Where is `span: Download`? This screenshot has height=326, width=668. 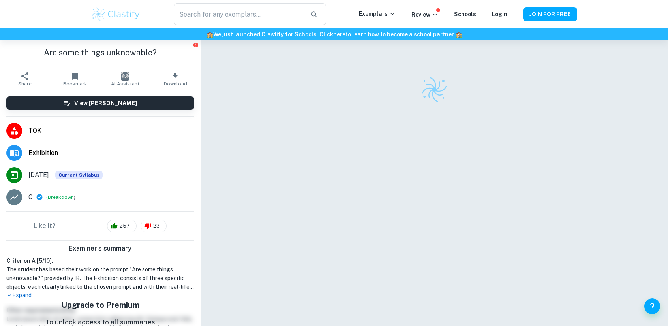 span: Download is located at coordinates (175, 84).